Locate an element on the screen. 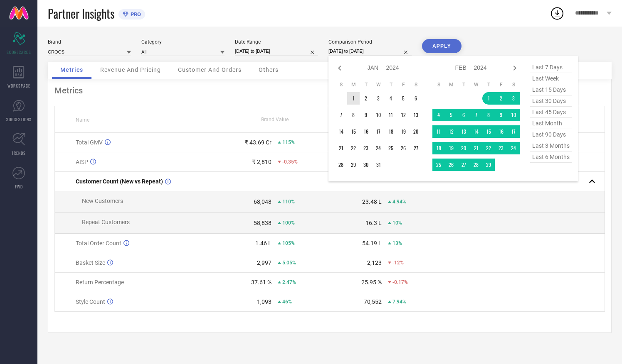 The image size is (622, 364). span: last 3 months is located at coordinates (551, 146).